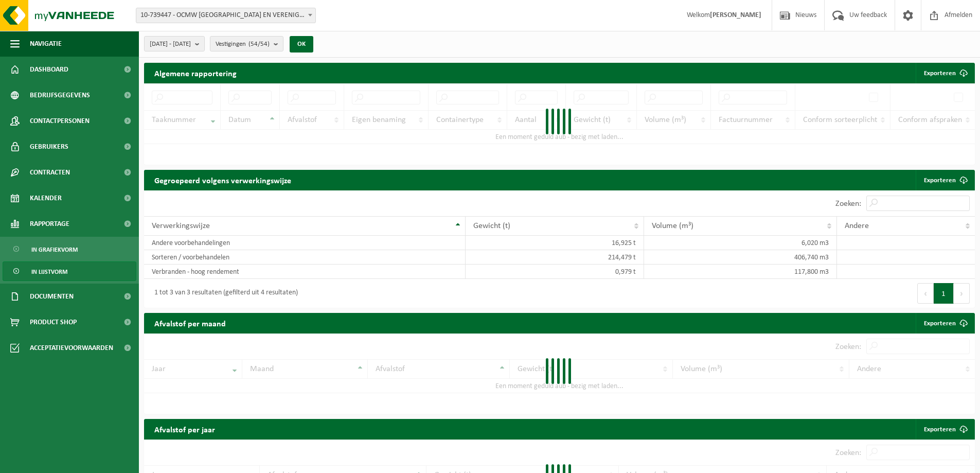  What do you see at coordinates (49, 224) in the screenshot?
I see `span: Rapportage` at bounding box center [49, 224].